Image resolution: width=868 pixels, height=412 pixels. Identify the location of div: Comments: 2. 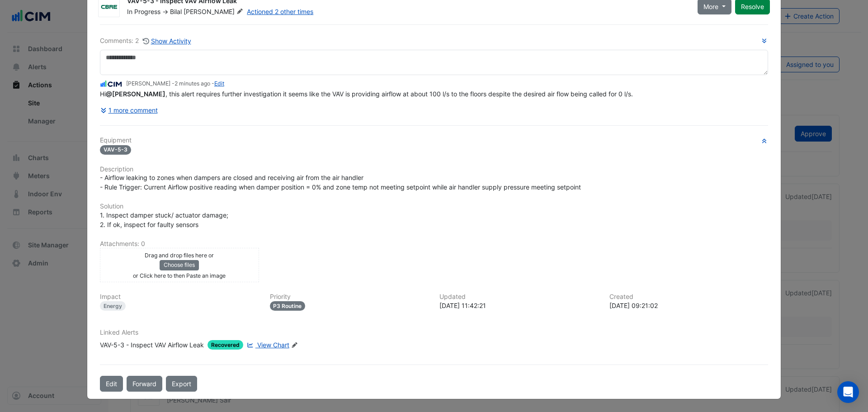
(146, 40).